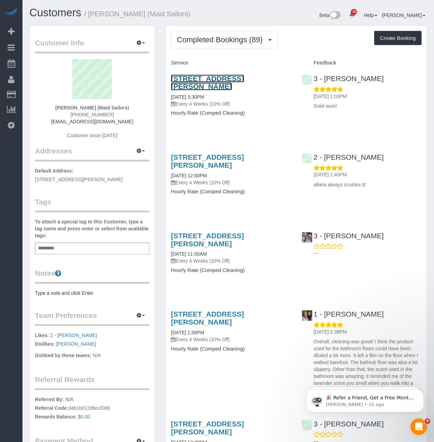 This screenshot has height=442, width=434. Describe the element at coordinates (92, 408) in the screenshot. I see `p: d4b1b012dbe1f066` at that location.